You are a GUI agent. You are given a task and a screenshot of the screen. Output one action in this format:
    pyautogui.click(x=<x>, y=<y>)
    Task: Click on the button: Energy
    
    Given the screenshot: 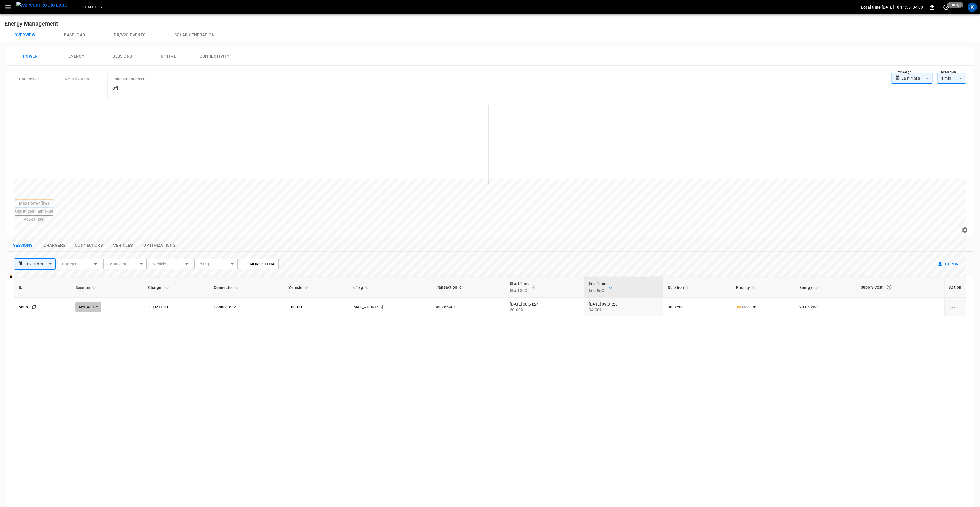 What is the action you would take?
    pyautogui.click(x=76, y=57)
    